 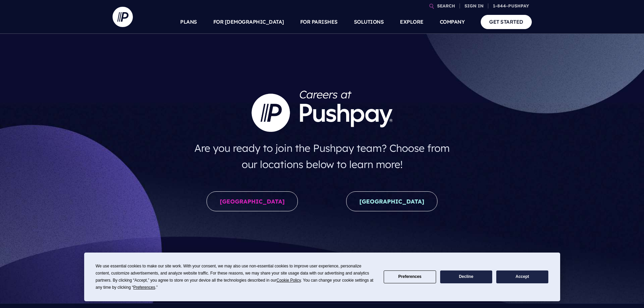 I want to click on h4: Are you ready to join the Pushpay team? Choose from our locations below to learn more!, so click(x=322, y=156).